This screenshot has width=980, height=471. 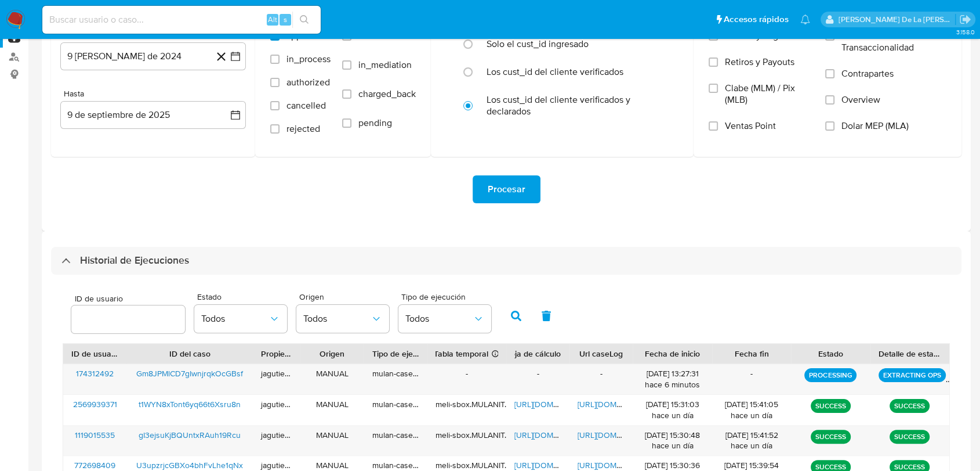 I want to click on a: Salir, so click(x=965, y=19).